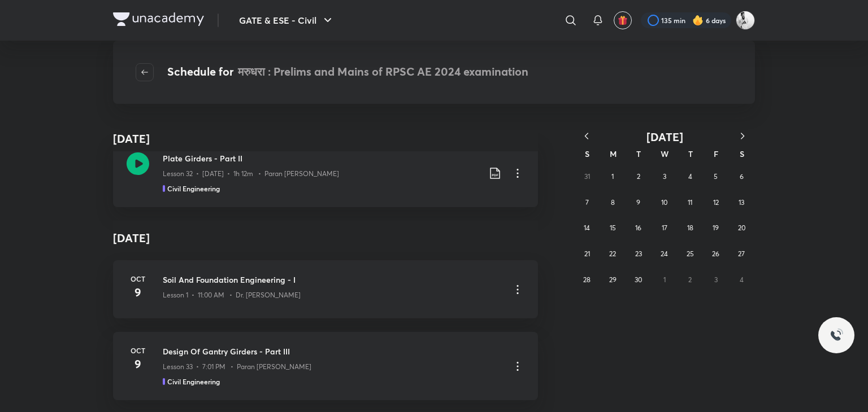 The height and width of the screenshot is (412, 868). What do you see at coordinates (586, 228) in the screenshot?
I see `abbr: September 14, 2025` at bounding box center [586, 228].